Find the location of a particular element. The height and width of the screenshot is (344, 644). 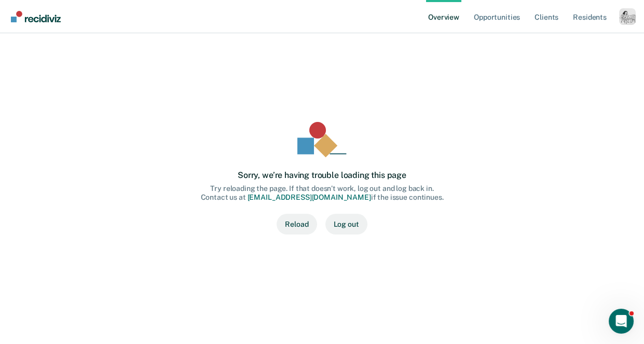

button: Profile dropdown button is located at coordinates (627, 17).